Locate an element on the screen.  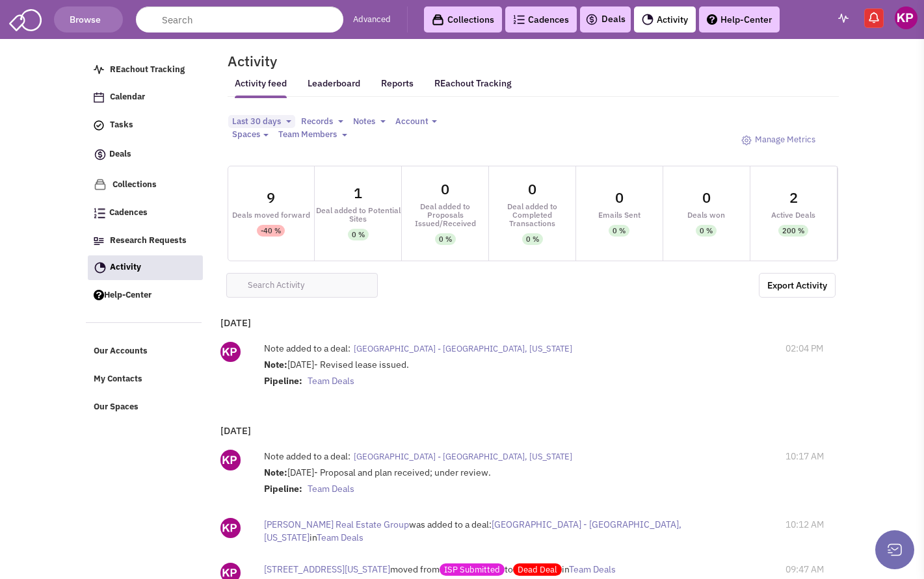
div: moved from to in is located at coordinates (476, 570).